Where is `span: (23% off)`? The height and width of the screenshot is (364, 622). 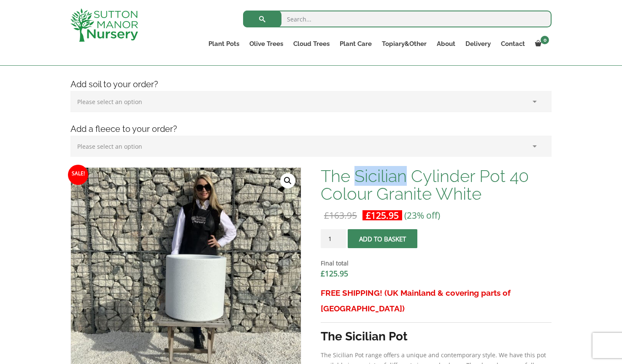
span: (23% off) is located at coordinates (422, 215).